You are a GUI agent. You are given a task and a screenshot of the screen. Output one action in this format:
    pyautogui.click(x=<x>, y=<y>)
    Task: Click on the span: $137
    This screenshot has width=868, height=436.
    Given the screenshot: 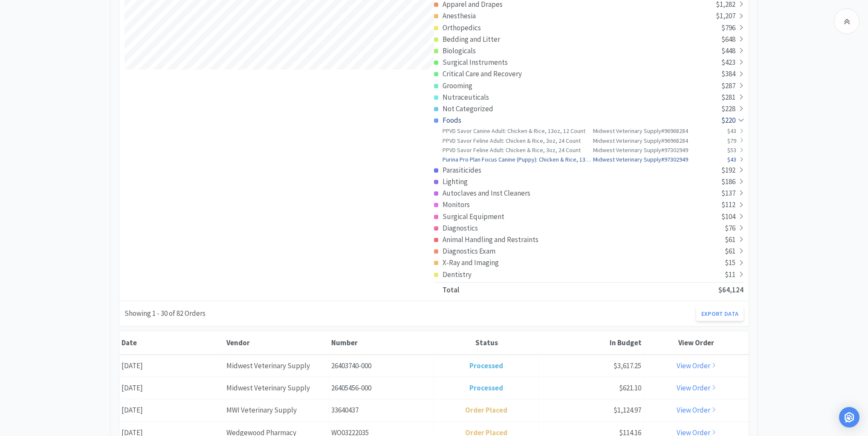 What is the action you would take?
    pyautogui.click(x=728, y=193)
    